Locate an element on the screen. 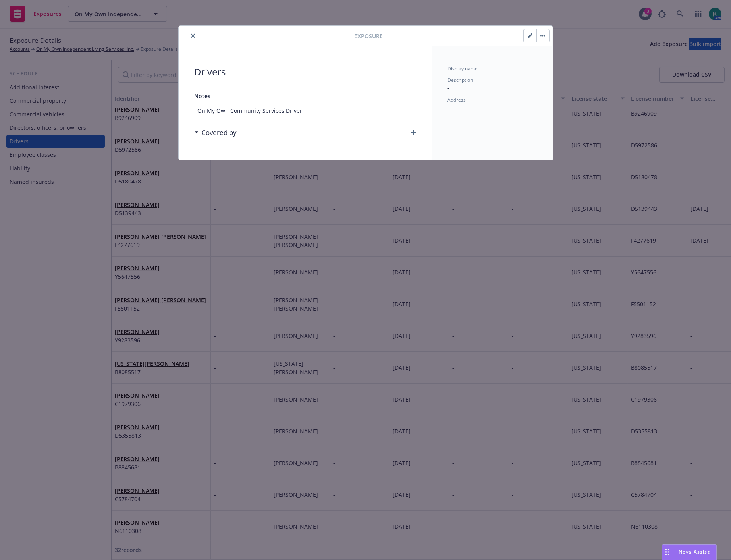 The image size is (731, 560). div: Drag to move is located at coordinates (667, 552).